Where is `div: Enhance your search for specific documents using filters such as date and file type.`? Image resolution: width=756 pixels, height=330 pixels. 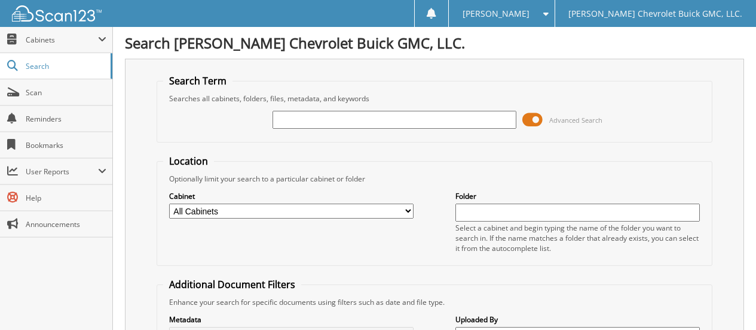
div: Enhance your search for specific documents using filters such as date and file type. is located at coordinates (435, 301).